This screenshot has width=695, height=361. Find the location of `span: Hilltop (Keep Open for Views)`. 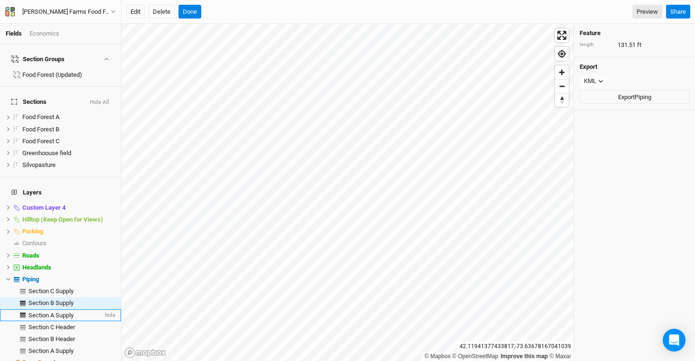

span: Hilltop (Keep Open for Views) is located at coordinates (63, 219).